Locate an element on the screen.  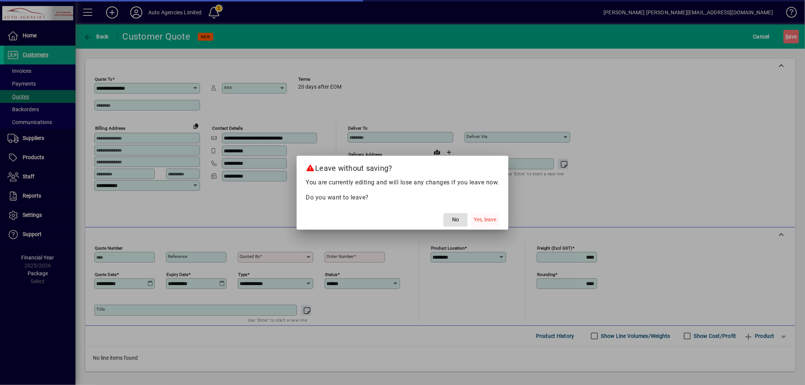
h2: Leave without saving? is located at coordinates (402, 167).